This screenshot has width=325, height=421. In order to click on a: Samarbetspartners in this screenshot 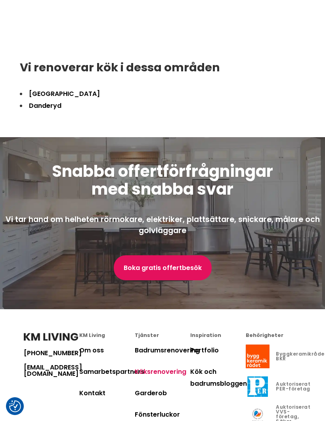, I will do `click(112, 372)`.